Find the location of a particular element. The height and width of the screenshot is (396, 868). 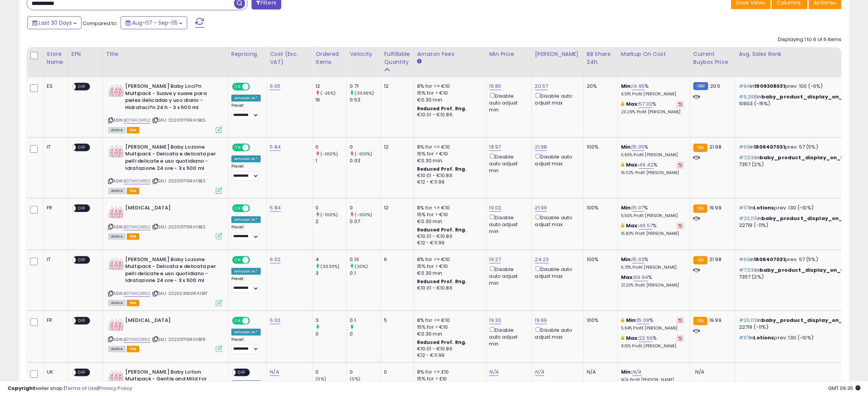

span: | SKU: 2020111719RAYBES is located at coordinates (179, 227).